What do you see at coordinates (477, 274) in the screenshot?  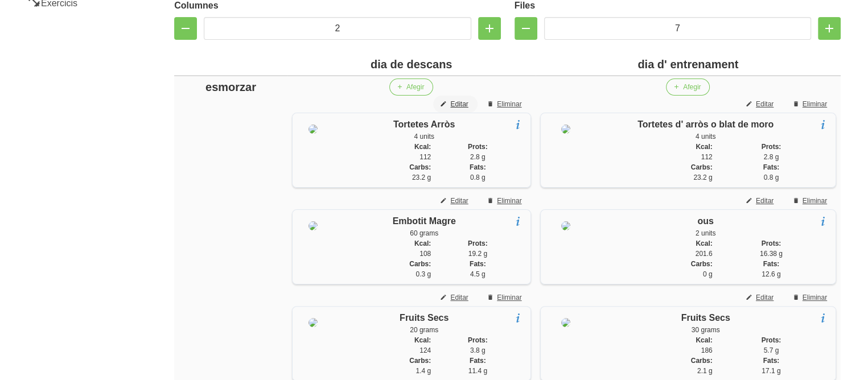 I see `span: 4.5 g` at bounding box center [477, 274].